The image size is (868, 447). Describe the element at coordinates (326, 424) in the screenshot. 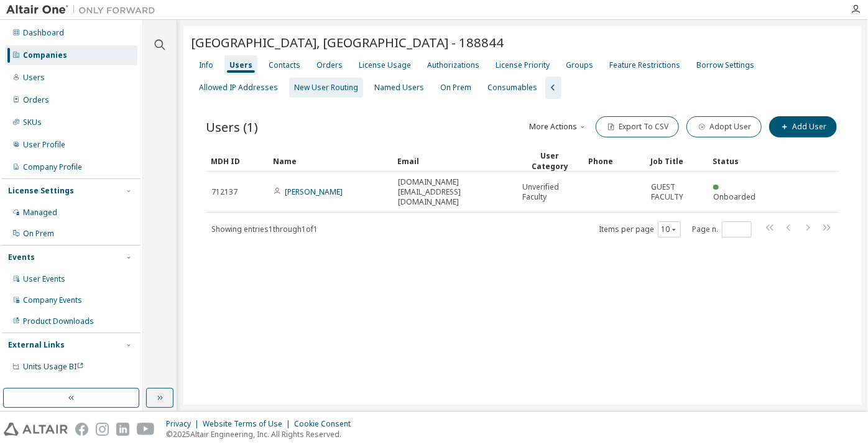

I see `div: Cookie Consent` at that location.